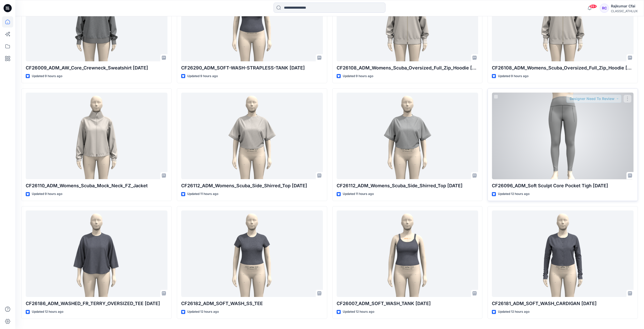  I want to click on p: CF26182_ADM_SOFT_WASH_SS_TEE, so click(252, 303).